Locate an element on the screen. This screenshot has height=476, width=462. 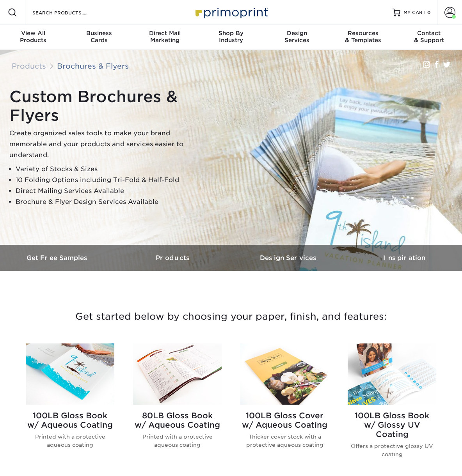
a: Brochures & Flyers is located at coordinates (93, 66).